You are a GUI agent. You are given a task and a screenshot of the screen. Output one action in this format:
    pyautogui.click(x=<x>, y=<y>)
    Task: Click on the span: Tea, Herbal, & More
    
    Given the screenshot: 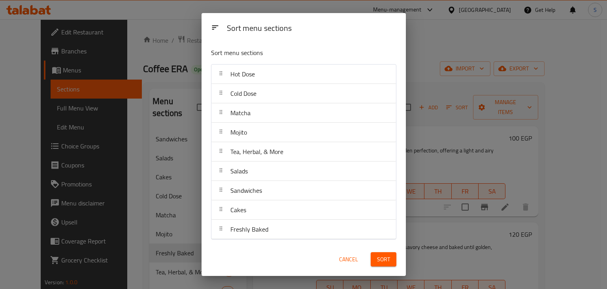 What is the action you would take?
    pyautogui.click(x=257, y=151)
    